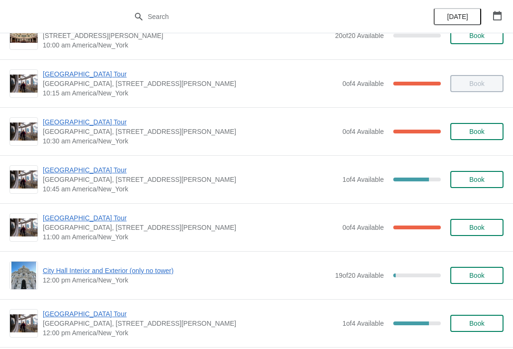 The height and width of the screenshot is (349, 513). Describe the element at coordinates (190, 141) in the screenshot. I see `span: 10:30 am America/New_York` at that location.